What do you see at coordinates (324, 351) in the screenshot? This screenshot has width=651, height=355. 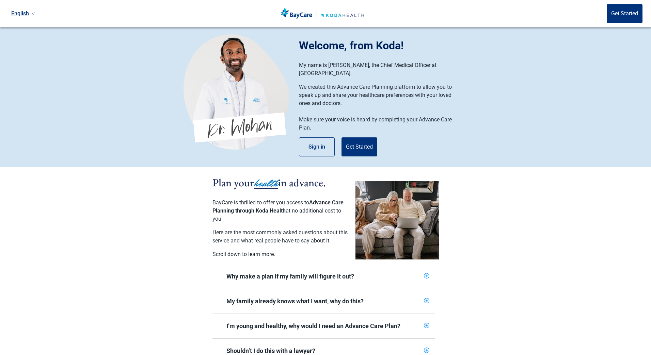 I see `div: Shouldn’t I do this with a lawyer?` at bounding box center [324, 351].